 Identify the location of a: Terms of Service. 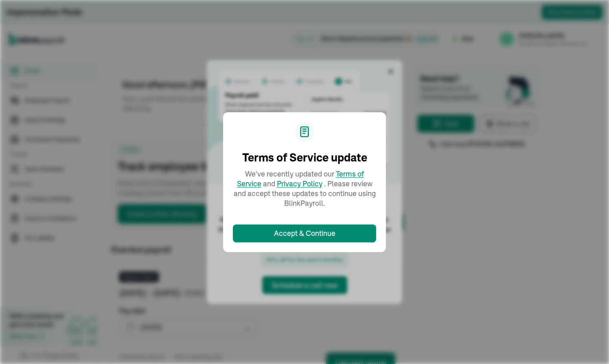
(300, 179).